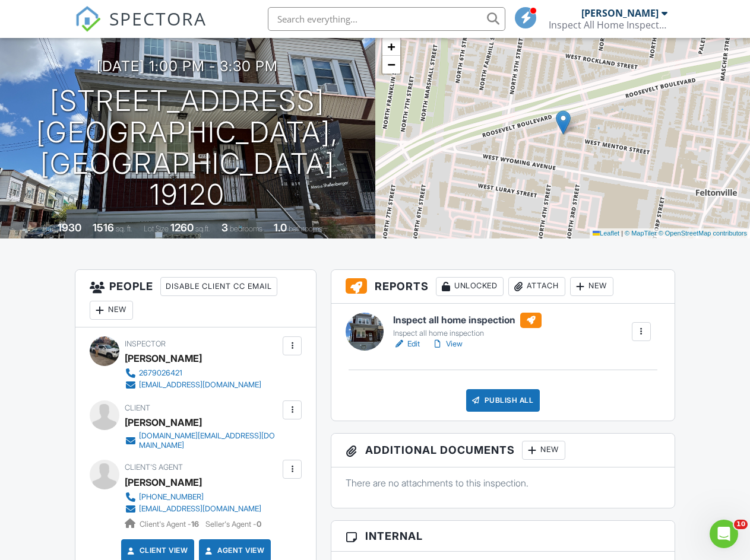 The image size is (750, 560). What do you see at coordinates (608, 25) in the screenshot?
I see `div: Inspect All Home Inspections LLC` at bounding box center [608, 25].